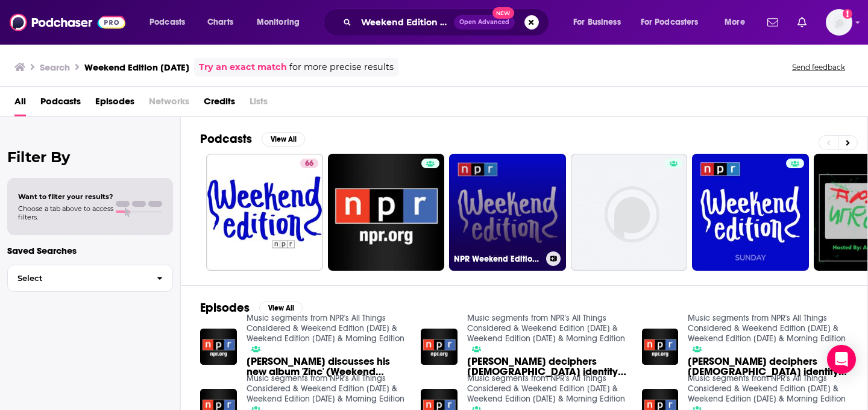 Image resolution: width=868 pixels, height=410 pixels. I want to click on div: Search podcasts, credits, & more..., so click(447, 22).